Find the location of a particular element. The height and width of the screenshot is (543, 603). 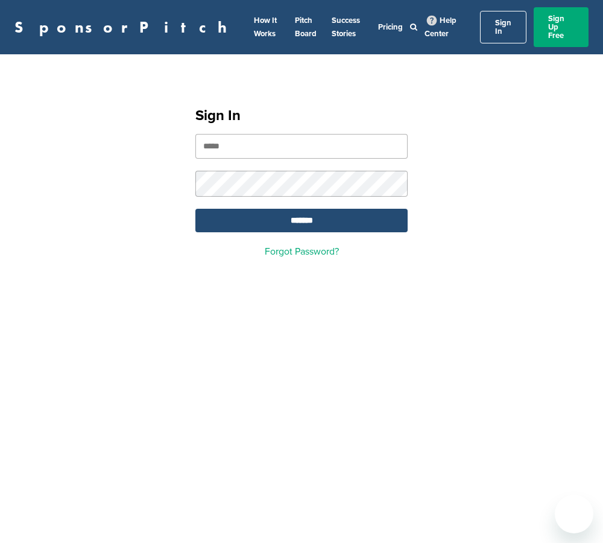

a: SponsorPitch is located at coordinates (124, 27).